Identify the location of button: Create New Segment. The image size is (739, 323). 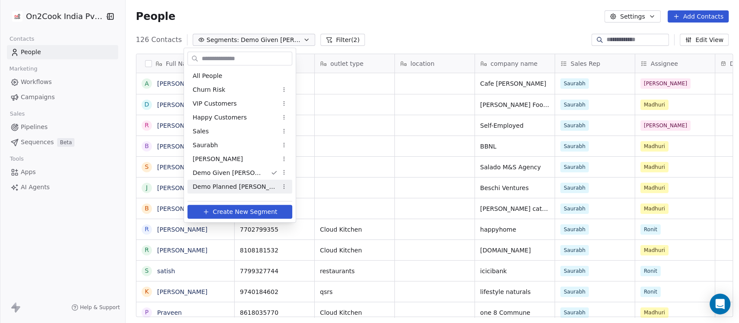
(240, 212).